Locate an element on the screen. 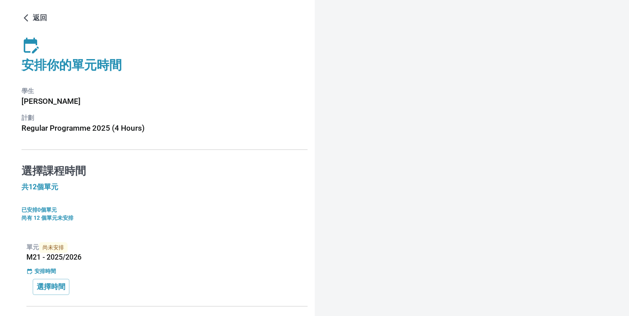 The width and height of the screenshot is (629, 316). span: 尚未安排 is located at coordinates (53, 248).